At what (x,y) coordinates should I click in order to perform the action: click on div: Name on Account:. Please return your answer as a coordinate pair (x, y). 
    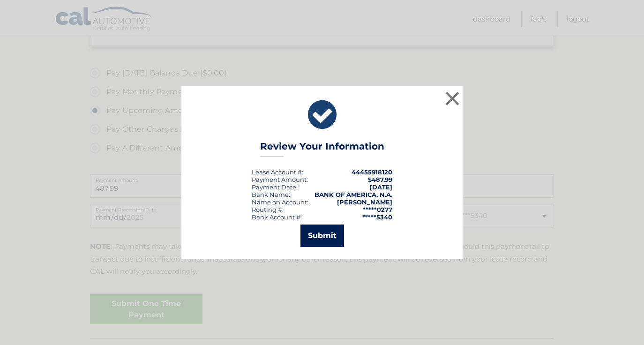
    Looking at the image, I should click on (280, 202).